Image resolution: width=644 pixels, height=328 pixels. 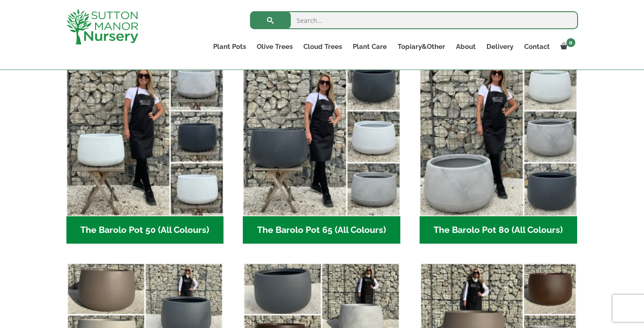 I want to click on a: Visit product category The Barolo Pot 50 (All Colours), so click(x=145, y=151).